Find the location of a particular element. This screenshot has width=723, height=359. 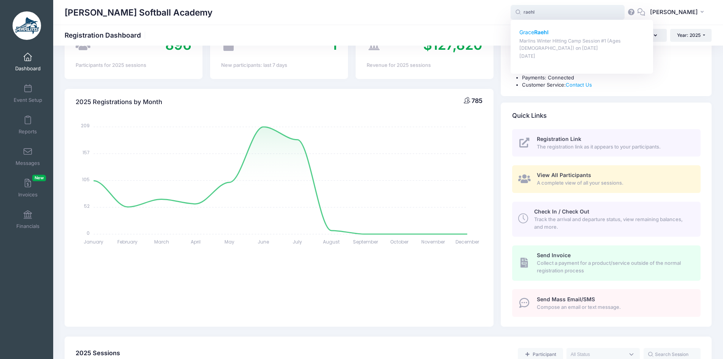

p: Grace is located at coordinates (582, 32).